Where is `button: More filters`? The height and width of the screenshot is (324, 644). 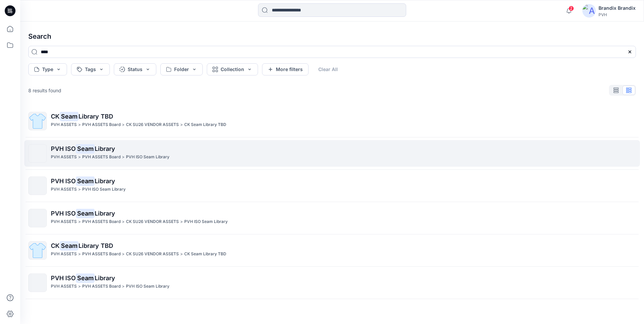
button: More filters is located at coordinates (285, 69).